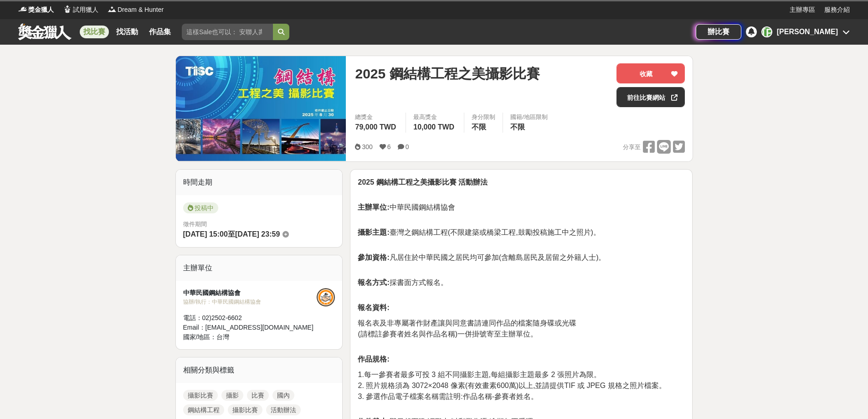 This screenshot has height=419, width=868. I want to click on div: 國籍/地區限制, so click(529, 118).